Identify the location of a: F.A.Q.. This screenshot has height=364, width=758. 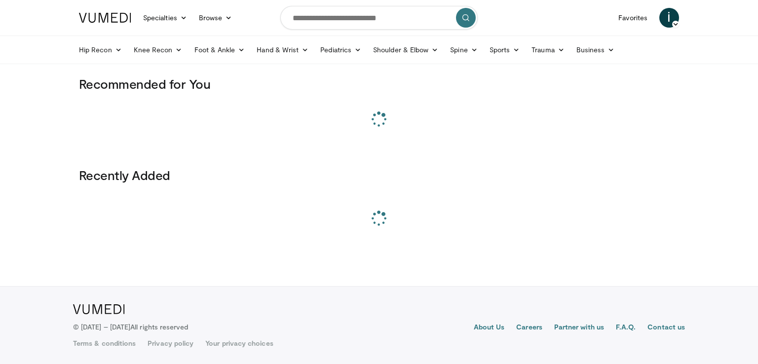
(626, 328).